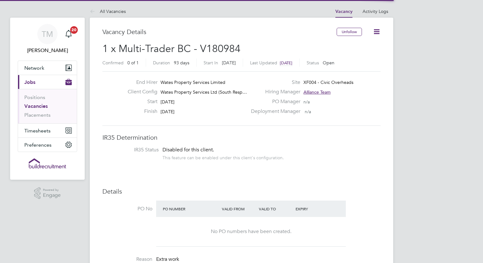  Describe the element at coordinates (127, 209) in the screenshot. I see `label: PO No` at that location.